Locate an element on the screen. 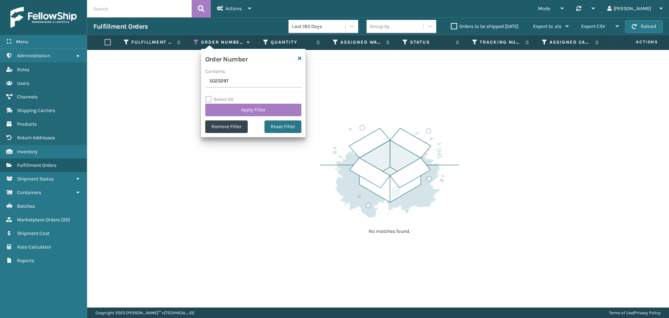  input: Type the text you wish to filter on is located at coordinates (253, 81).